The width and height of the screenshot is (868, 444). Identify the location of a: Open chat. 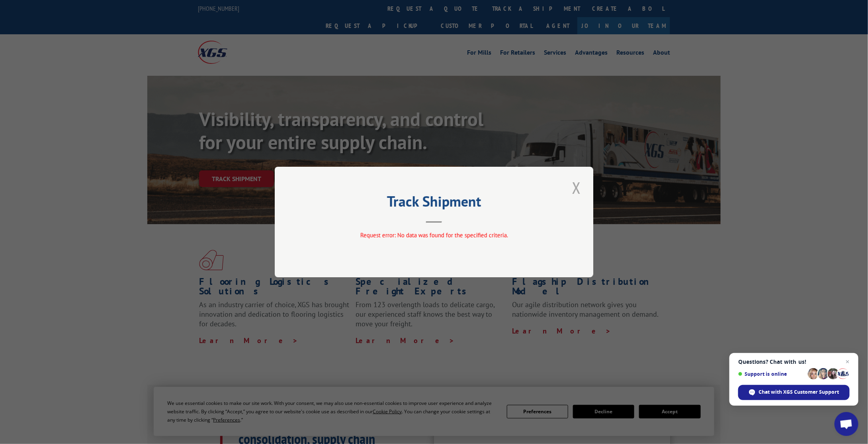
(847, 424).